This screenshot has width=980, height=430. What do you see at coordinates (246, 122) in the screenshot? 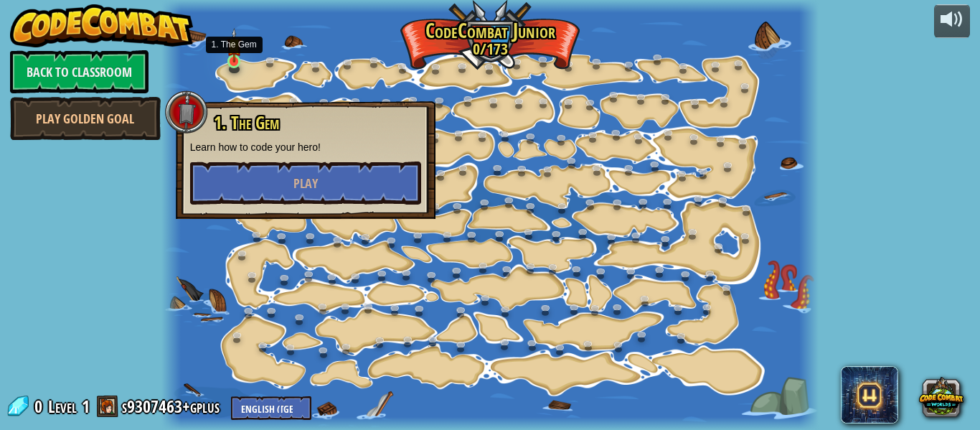
I see `span: 1. The Gem` at bounding box center [246, 122].